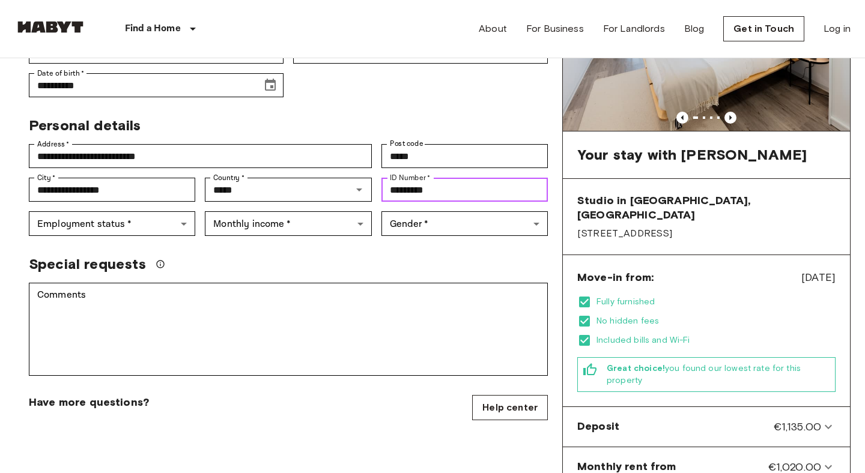  Describe the element at coordinates (493, 29) in the screenshot. I see `a: About` at that location.